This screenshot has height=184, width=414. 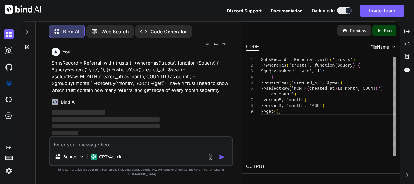 What do you see at coordinates (9, 83) in the screenshot?
I see `img: premium` at bounding box center [9, 83].